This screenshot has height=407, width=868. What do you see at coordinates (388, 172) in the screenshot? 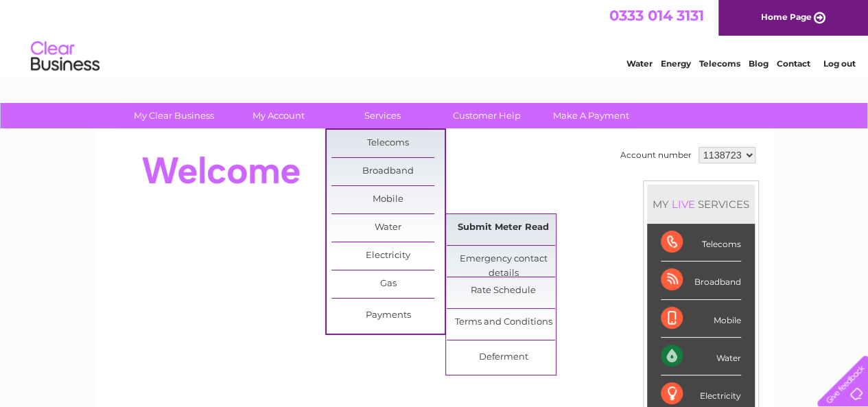
I see `a: Broadband` at bounding box center [388, 172].